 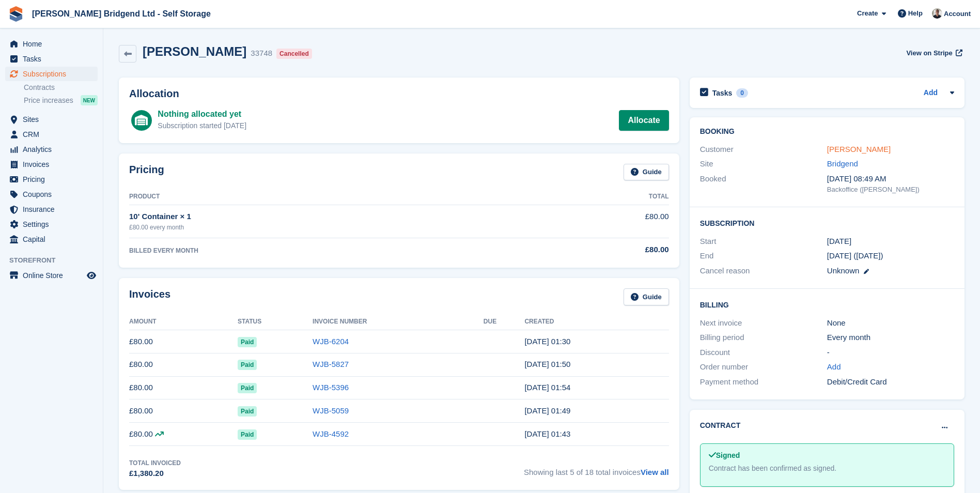 What do you see at coordinates (61, 101) in the screenshot?
I see `a: Price increases NEW` at bounding box center [61, 101].